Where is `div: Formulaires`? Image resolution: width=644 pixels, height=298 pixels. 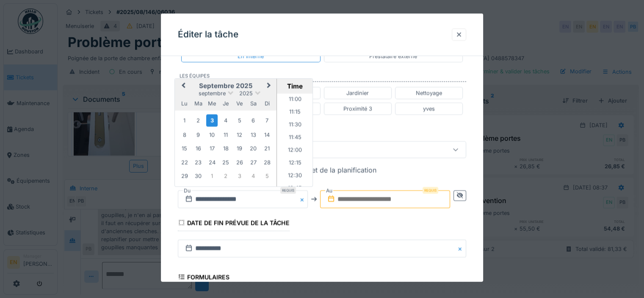
div: Formulaires is located at coordinates (204, 278).